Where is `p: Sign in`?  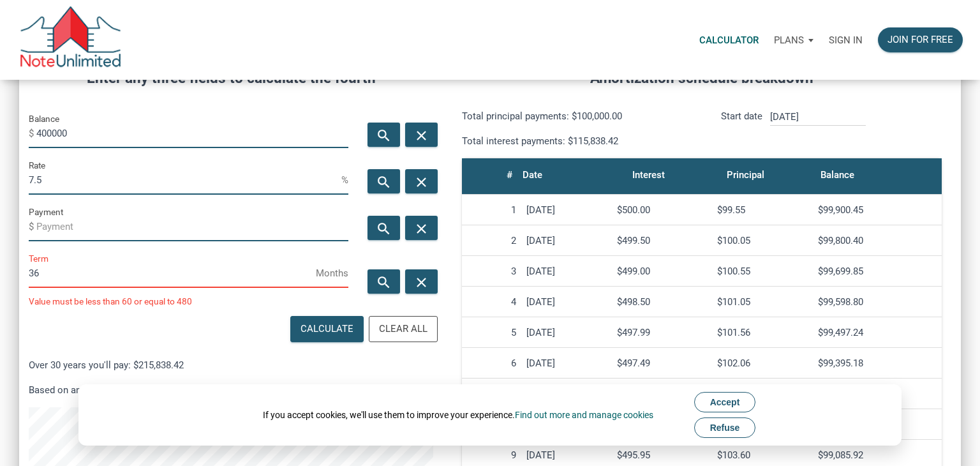 p: Sign in is located at coordinates (846, 41).